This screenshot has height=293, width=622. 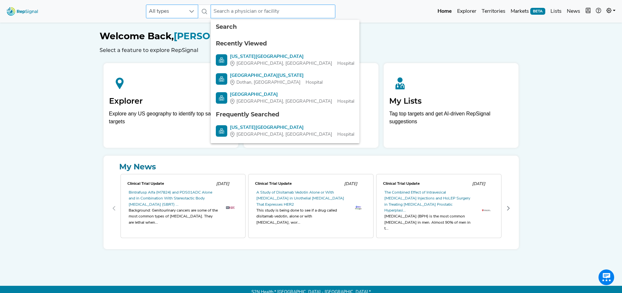 I want to click on button: Next Page, so click(x=509, y=208).